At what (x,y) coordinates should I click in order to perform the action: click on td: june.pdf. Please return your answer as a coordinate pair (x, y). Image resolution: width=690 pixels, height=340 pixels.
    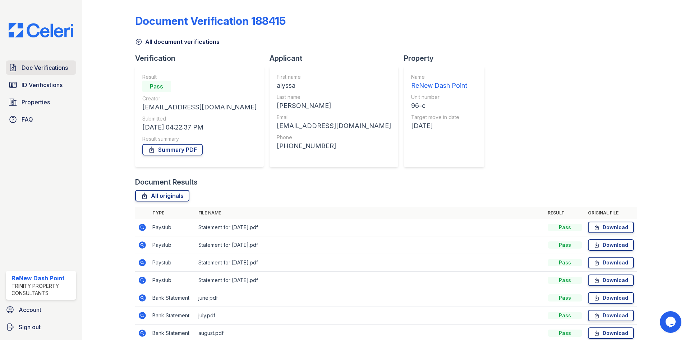
    Looking at the image, I should click on (370, 297).